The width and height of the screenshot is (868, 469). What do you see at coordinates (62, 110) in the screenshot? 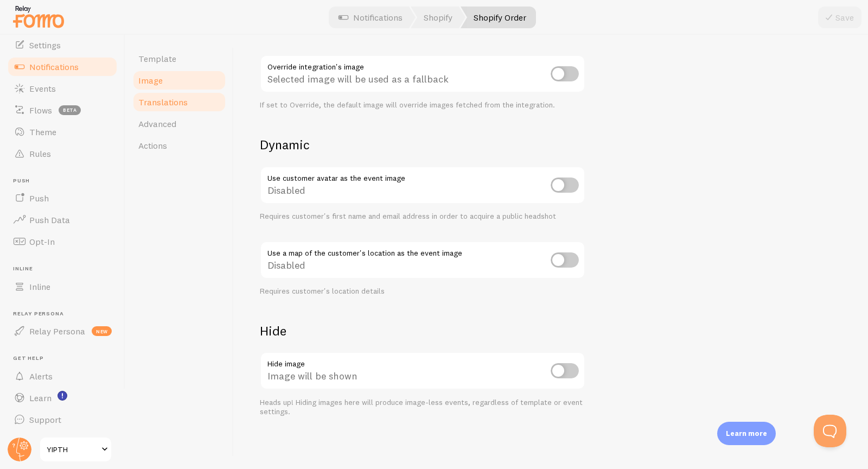
I see `a: Flows beta` at bounding box center [62, 110].